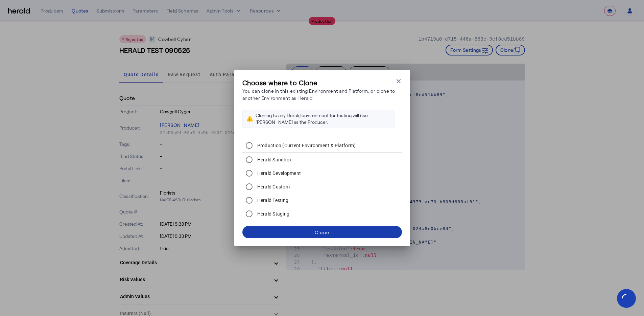 Image resolution: width=644 pixels, height=316 pixels. What do you see at coordinates (274, 159) in the screenshot?
I see `label: Herald Sandbox` at bounding box center [274, 159].